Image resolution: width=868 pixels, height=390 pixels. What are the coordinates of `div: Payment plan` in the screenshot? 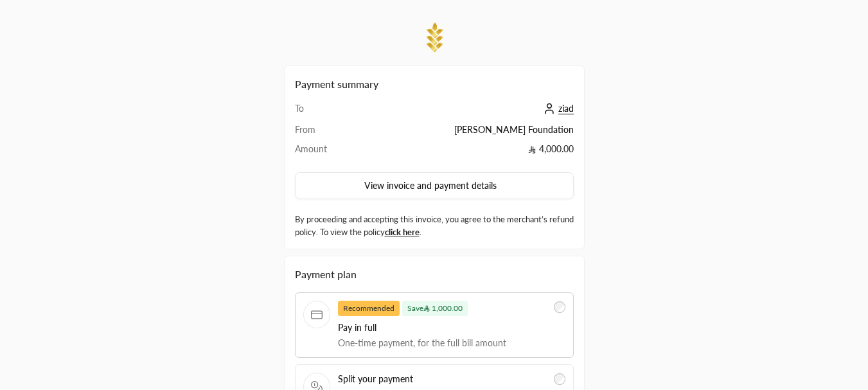 It's located at (435, 275).